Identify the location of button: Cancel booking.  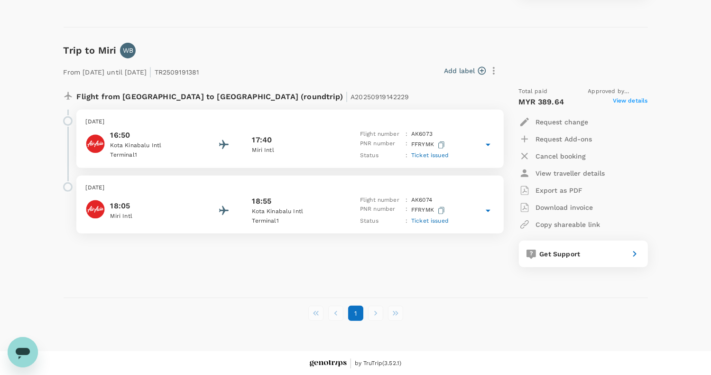
(552, 156).